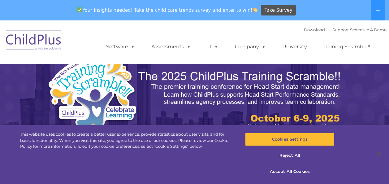 The width and height of the screenshot is (389, 184). Describe the element at coordinates (294, 47) in the screenshot. I see `a: University` at that location.